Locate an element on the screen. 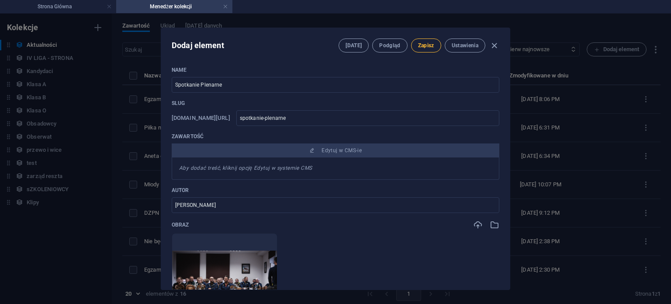 This screenshot has height=304, width=671. em: Aby dodać treść, kliknij opcję Edytuj w systemie CMS is located at coordinates (245, 168).